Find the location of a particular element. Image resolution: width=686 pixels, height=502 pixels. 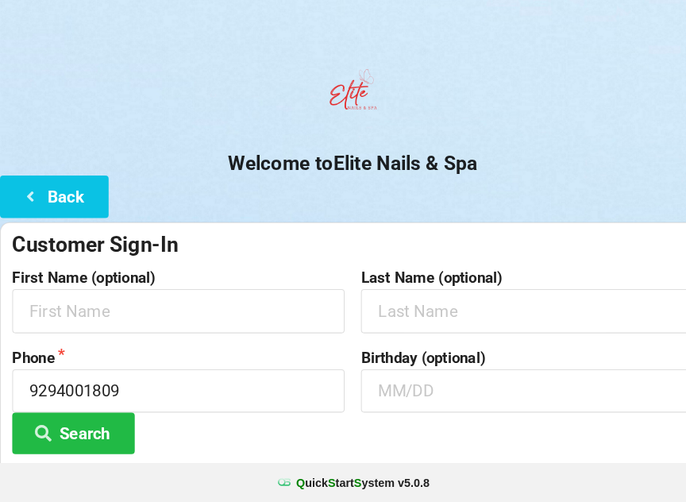

input: 1234567890 is located at coordinates (173, 393).